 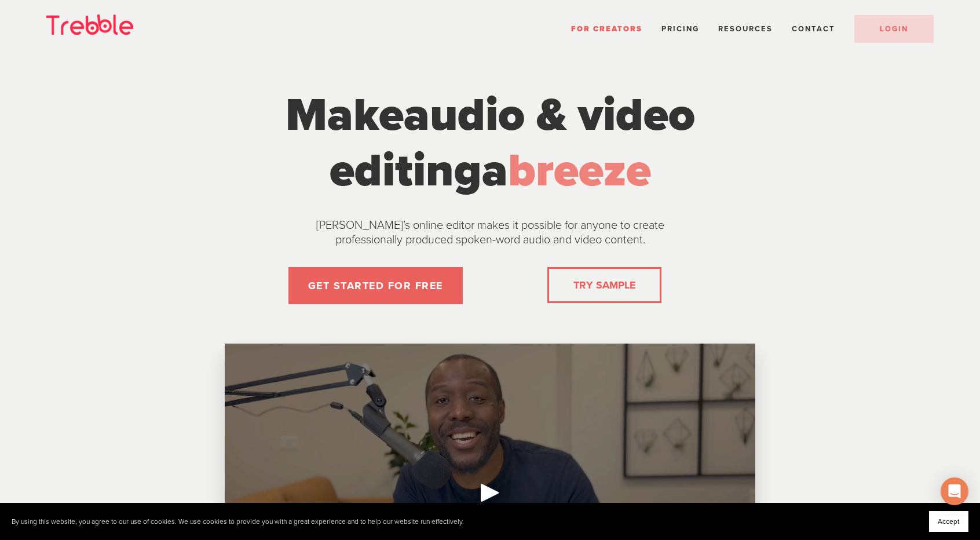 What do you see at coordinates (813, 29) in the screenshot?
I see `span: Contact` at bounding box center [813, 29].